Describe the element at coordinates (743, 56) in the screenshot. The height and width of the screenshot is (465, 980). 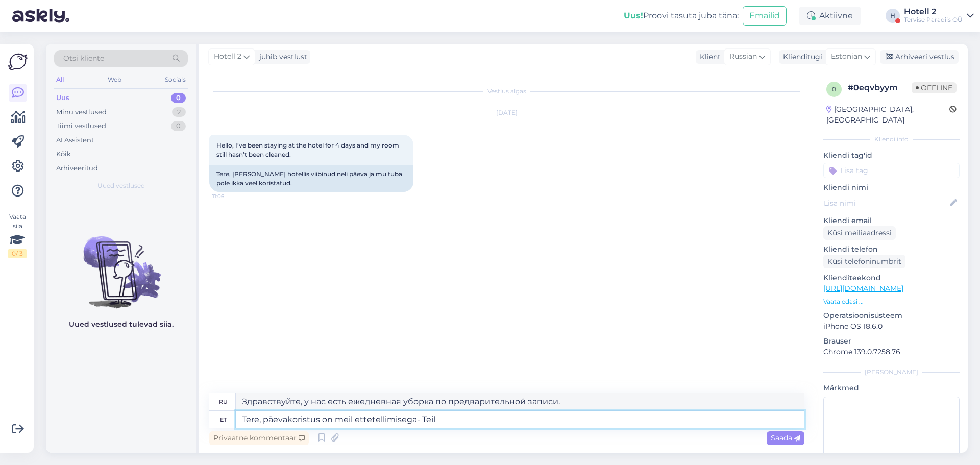
I see `span: Russian` at that location.